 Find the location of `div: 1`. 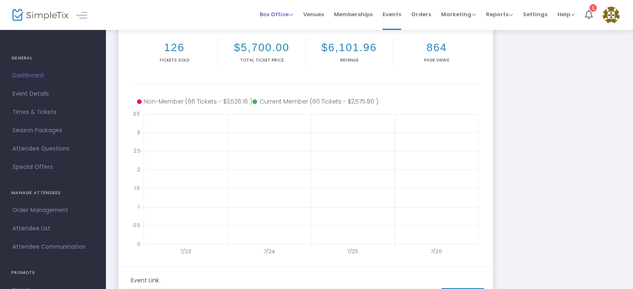

div: 1 is located at coordinates (593, 8).